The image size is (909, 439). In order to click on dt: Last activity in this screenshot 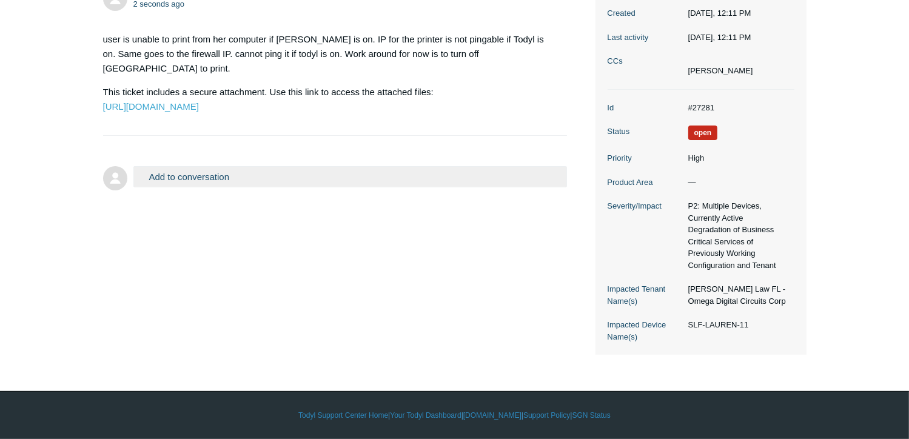, I will do `click(644, 38)`.